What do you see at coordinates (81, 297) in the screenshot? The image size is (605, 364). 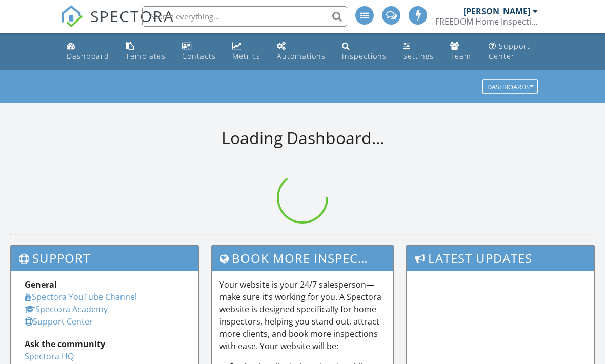 I see `a: Spectora YouTube Channel` at bounding box center [81, 297].